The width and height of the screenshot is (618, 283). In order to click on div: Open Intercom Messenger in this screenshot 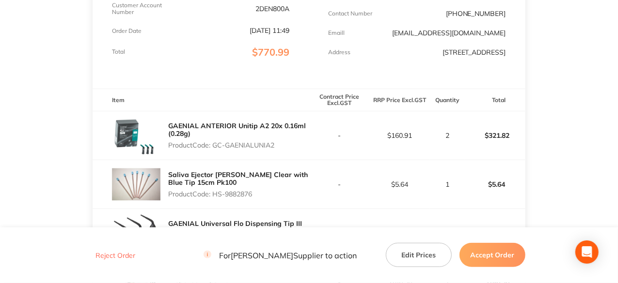, I will do `click(587, 252)`.